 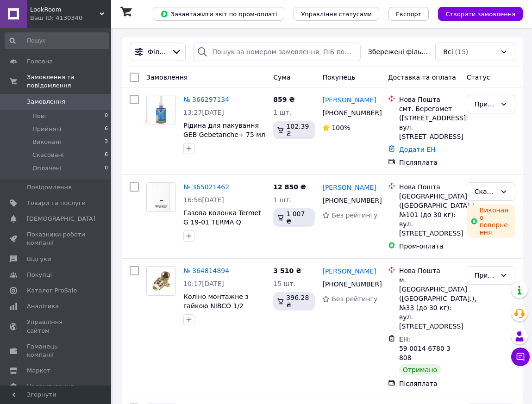 What do you see at coordinates (336, 14) in the screenshot?
I see `span: Управління статусами` at bounding box center [336, 14].